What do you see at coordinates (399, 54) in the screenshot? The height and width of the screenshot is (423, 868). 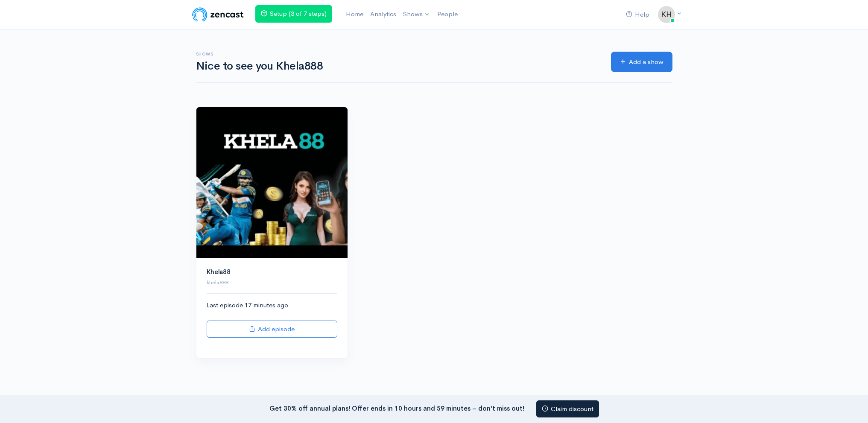 I see `h6: Shows` at bounding box center [399, 54].